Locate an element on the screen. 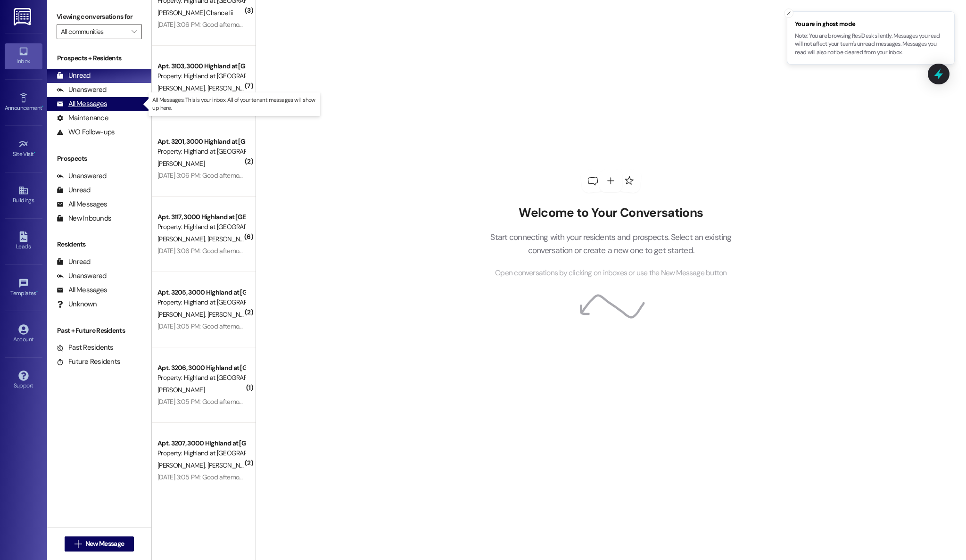 The image size is (966, 560). div: WO Follow-ups is located at coordinates (85, 132).